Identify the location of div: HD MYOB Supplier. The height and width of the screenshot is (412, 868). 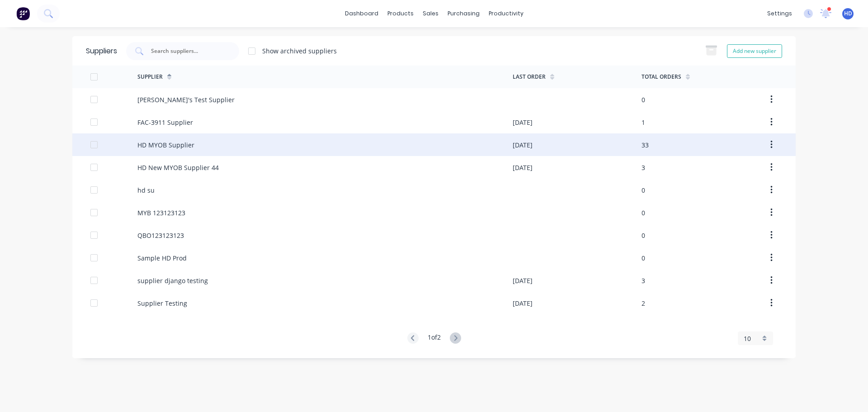
(166, 144).